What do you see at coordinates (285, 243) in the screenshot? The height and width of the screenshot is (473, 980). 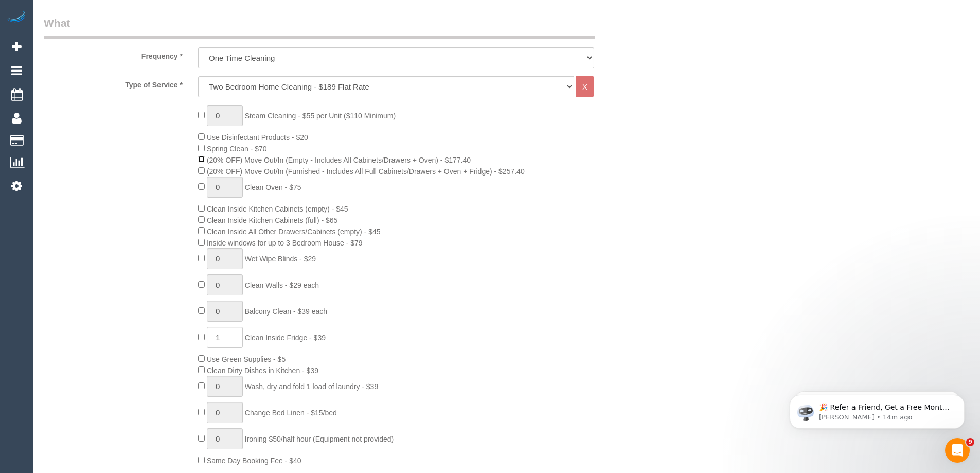 I see `span: Inside windows for up to 3 Bedroom House - $79` at bounding box center [285, 243].